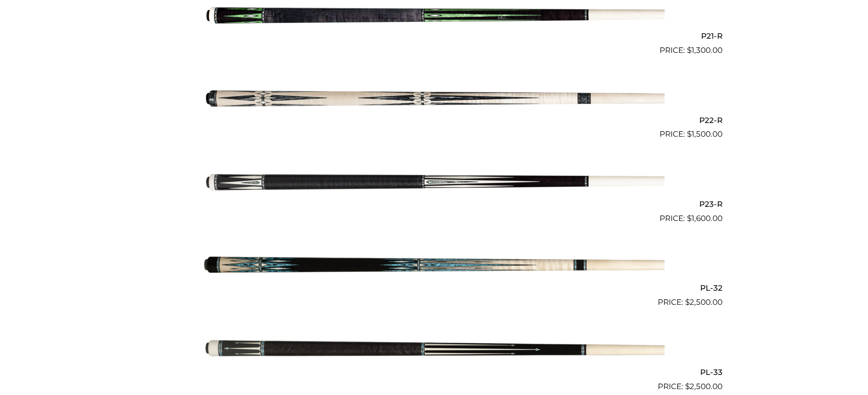 Image resolution: width=868 pixels, height=395 pixels. Describe the element at coordinates (434, 288) in the screenshot. I see `h2: PL-32` at that location.